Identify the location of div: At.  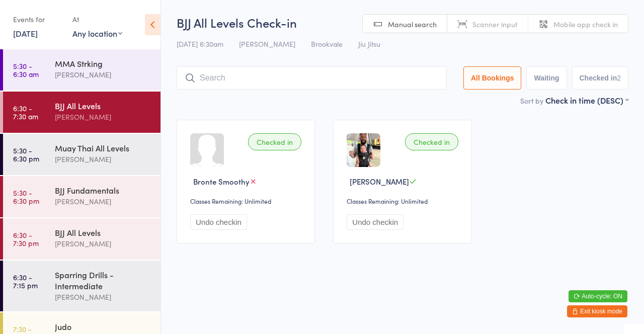
(97, 20).